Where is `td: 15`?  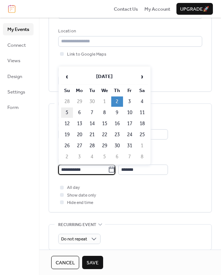
td: 15 is located at coordinates (105, 124).